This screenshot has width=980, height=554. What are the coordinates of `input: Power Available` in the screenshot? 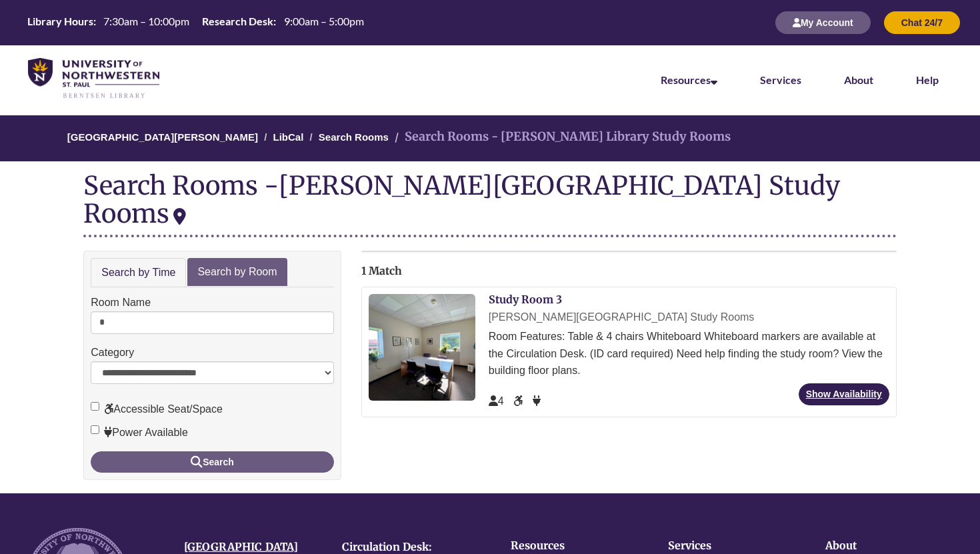 It's located at (94, 429).